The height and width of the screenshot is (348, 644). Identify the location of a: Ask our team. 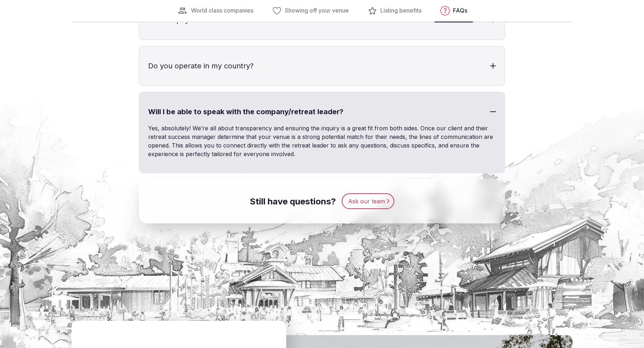
(368, 201).